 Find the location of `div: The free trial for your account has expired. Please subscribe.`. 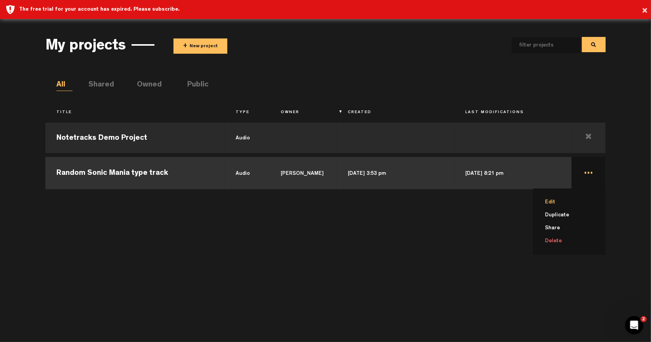

div: The free trial for your account has expired. Please subscribe. is located at coordinates (332, 10).